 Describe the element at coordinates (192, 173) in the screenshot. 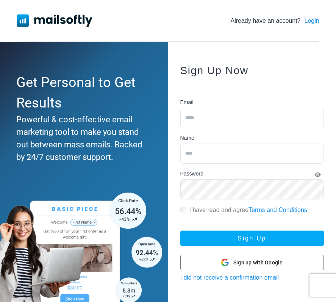

I see `label: Password` at that location.